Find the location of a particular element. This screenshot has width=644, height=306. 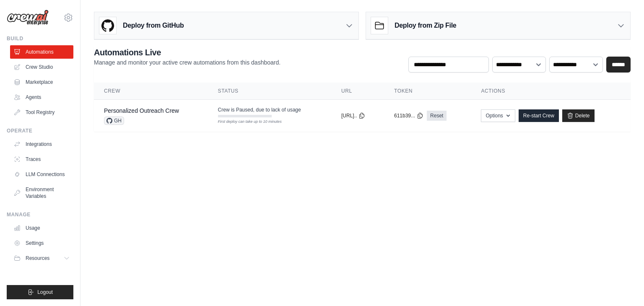

p: Manage and monitor your active crew automations from this dashboard. is located at coordinates (187, 62).